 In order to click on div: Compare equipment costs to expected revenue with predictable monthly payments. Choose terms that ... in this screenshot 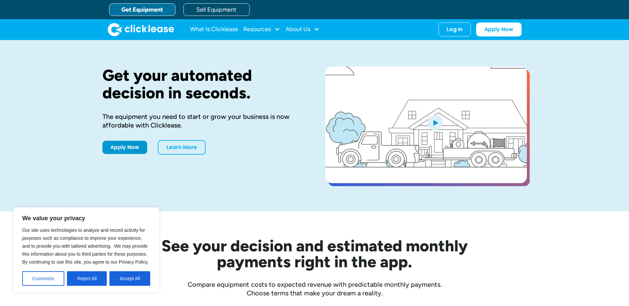, I will do `click(314, 289)`.